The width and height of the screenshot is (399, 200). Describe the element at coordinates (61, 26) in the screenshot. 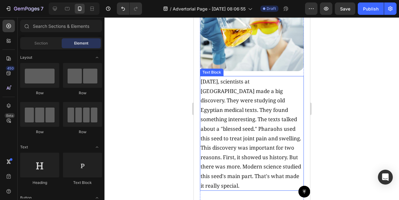

I see `input: Search Sections & Elements` at that location.